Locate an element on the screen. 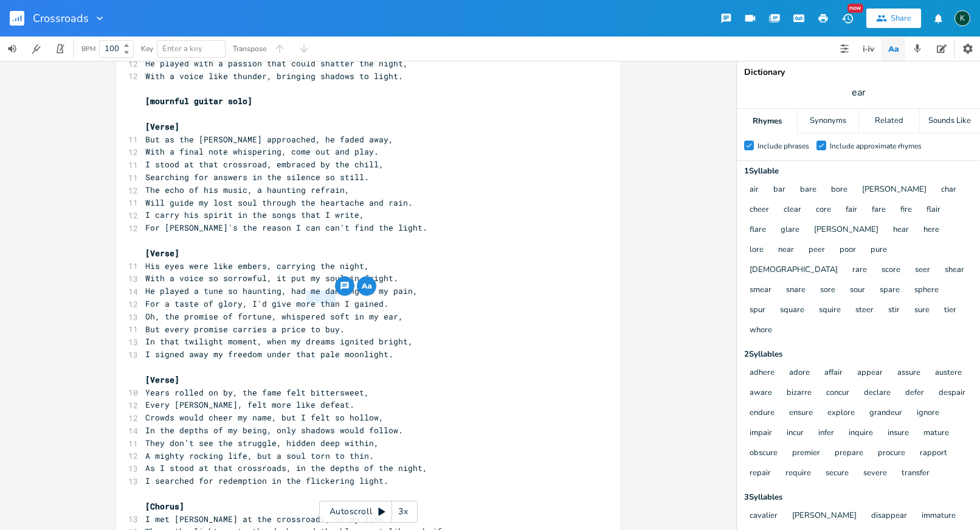  button: despair is located at coordinates (952, 393).